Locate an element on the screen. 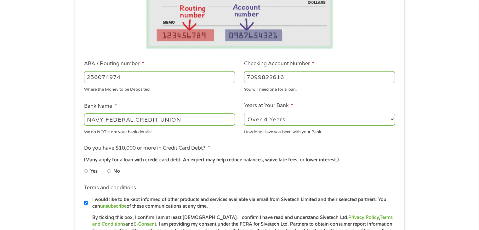 The height and width of the screenshot is (230, 479). label: I would like to be kept informed of other products and services available via email from Sivetech... is located at coordinates (242, 203).